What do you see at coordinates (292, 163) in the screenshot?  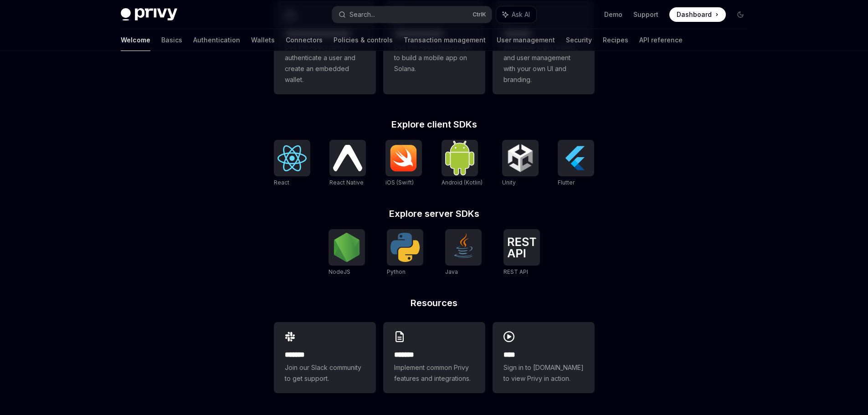 I see `a: ReactReact` at bounding box center [292, 163].